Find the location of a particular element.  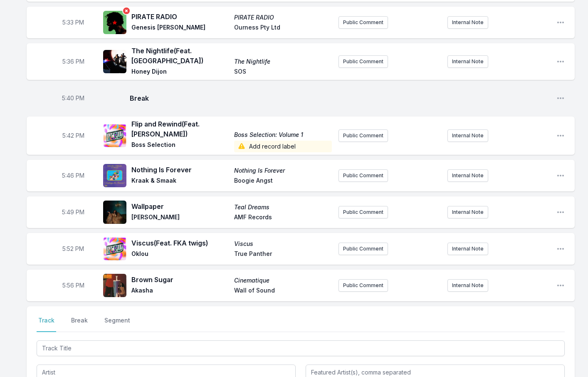

img: Teal Dreams is located at coordinates (115, 212).